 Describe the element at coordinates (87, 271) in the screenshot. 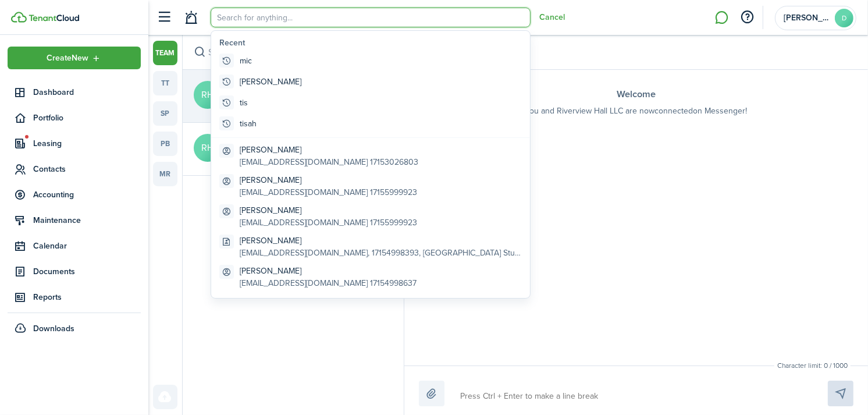

I see `span: Documents` at that location.